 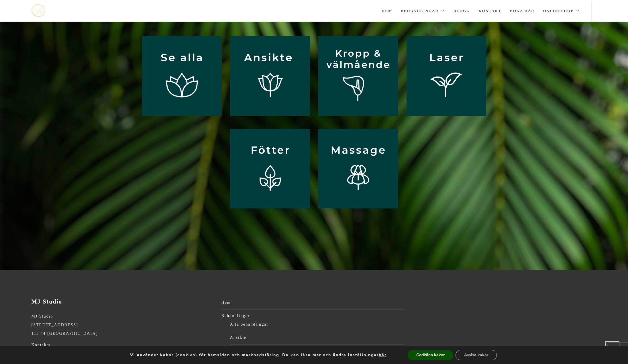 I want to click on a: Alla behandlingar, so click(x=317, y=324).